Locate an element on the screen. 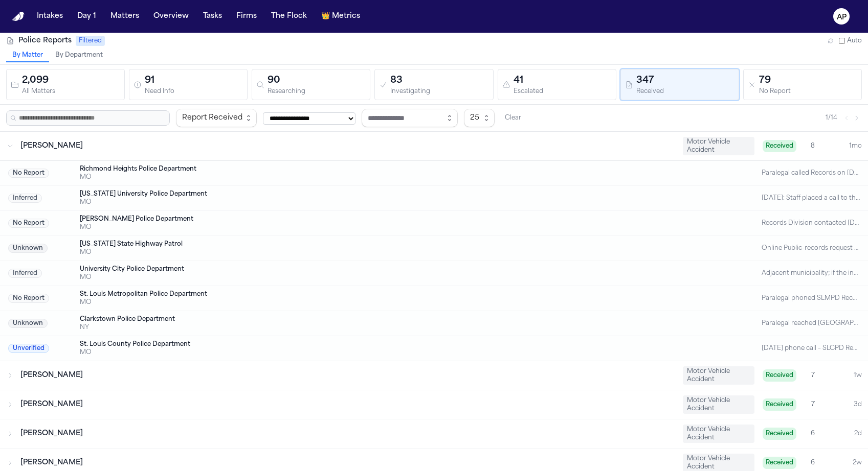 This screenshot has height=471, width=868. div: Researching is located at coordinates (316, 91).